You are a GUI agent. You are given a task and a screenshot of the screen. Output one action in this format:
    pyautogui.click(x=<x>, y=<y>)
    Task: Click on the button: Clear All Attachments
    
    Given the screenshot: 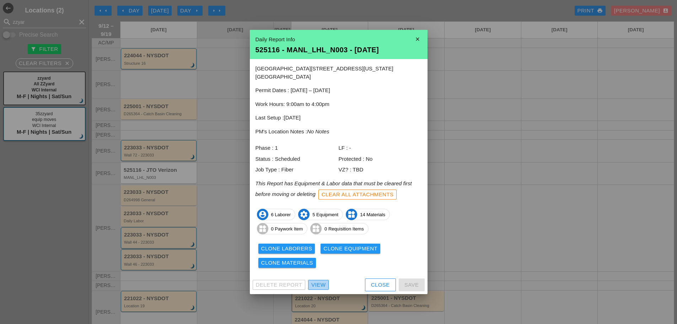 What is the action you would take?
    pyautogui.click(x=357, y=194)
    